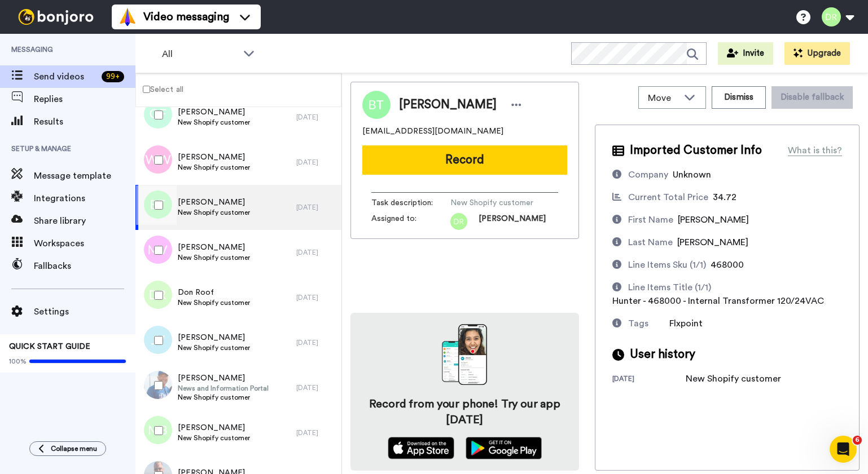 The height and width of the screenshot is (474, 868). What do you see at coordinates (160, 89) in the screenshot?
I see `label: Select all` at bounding box center [160, 89].